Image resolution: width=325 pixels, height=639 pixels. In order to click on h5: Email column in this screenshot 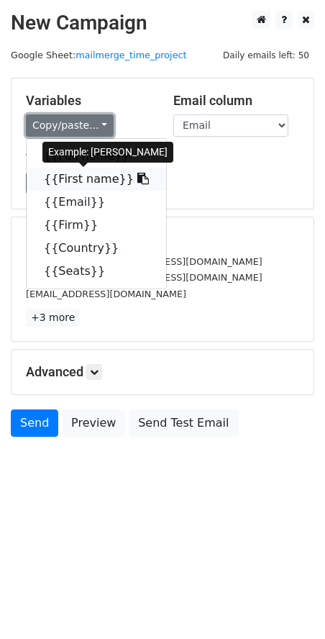, I will do `click(236, 101)`.